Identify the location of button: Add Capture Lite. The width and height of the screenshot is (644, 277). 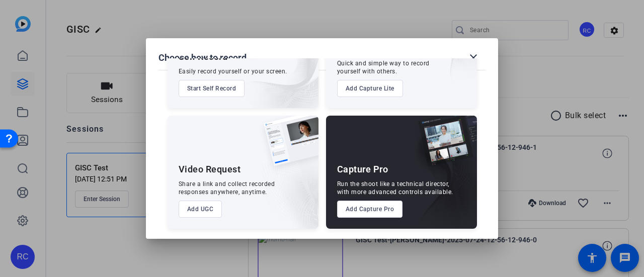
(369, 88).